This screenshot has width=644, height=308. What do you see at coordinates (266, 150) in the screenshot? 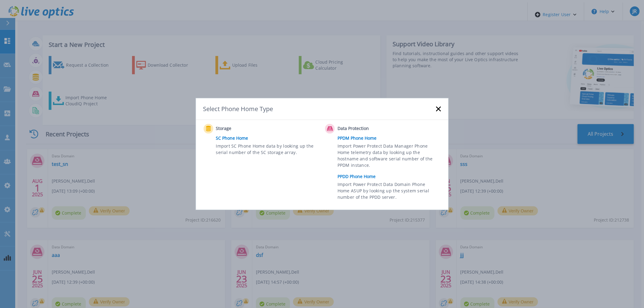
I see `span: Import SC Phone Home data by looking up the serial number of the SC storage array.` at bounding box center [266, 150].